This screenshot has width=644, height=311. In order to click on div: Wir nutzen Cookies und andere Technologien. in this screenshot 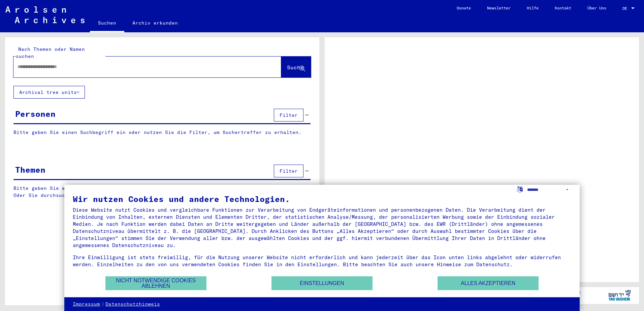, I will do `click(322, 199)`.